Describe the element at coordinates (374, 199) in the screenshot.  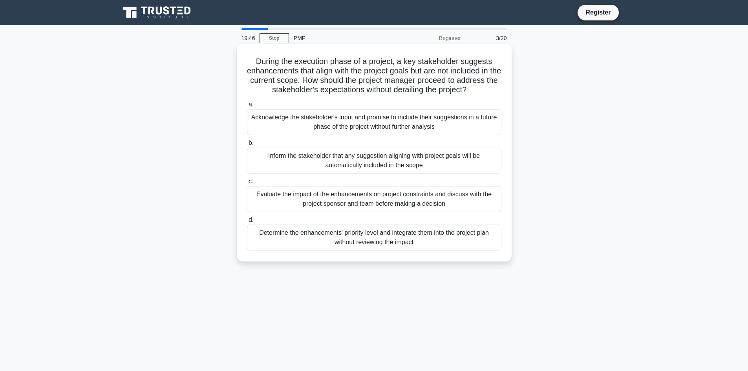
I see `div: Evaluate the impact of the enhancements on project constraints and discuss with the project spons...` at that location.